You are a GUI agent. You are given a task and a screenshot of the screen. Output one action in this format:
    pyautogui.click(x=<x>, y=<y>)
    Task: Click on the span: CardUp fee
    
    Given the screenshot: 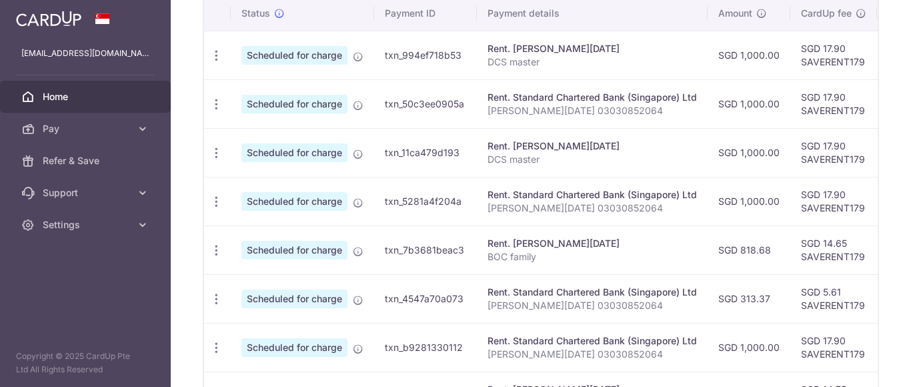 What is the action you would take?
    pyautogui.click(x=826, y=13)
    